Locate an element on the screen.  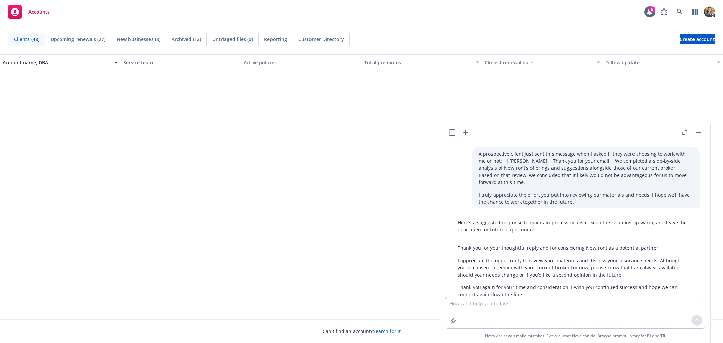
span: Untriaged files (0) is located at coordinates (232, 39).